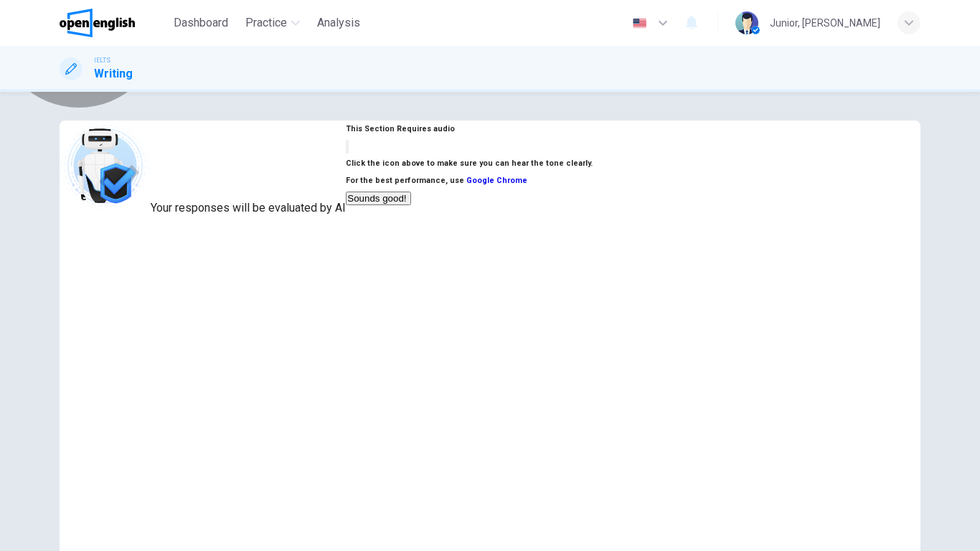  I want to click on img: robot icon, so click(105, 166).